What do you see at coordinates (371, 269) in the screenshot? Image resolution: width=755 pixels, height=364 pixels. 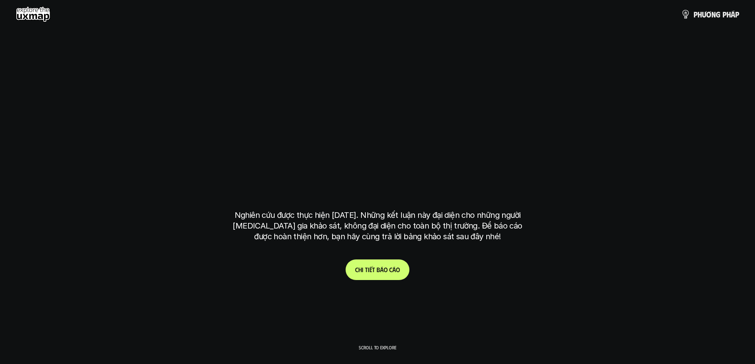 I see `span: ế` at bounding box center [371, 269].